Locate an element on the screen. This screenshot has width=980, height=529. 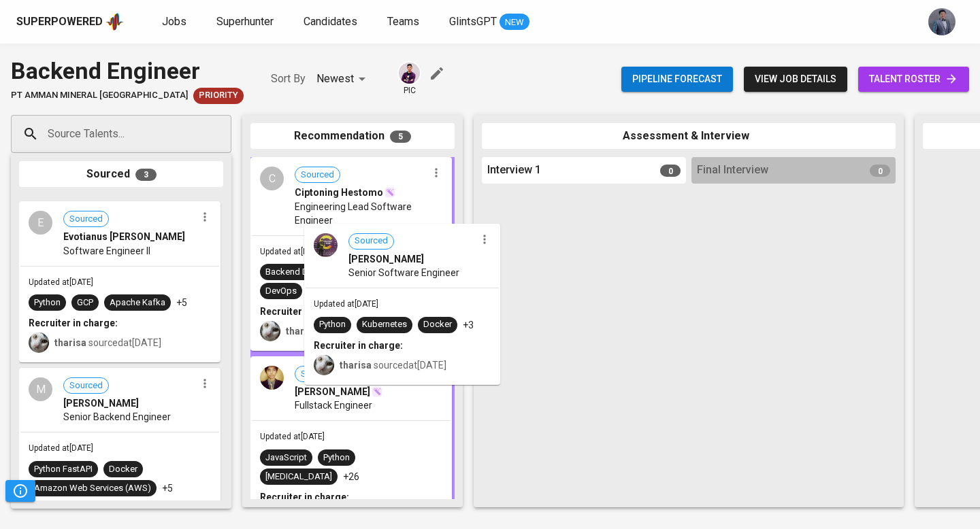
span: Pipeline forecast is located at coordinates (678, 79).